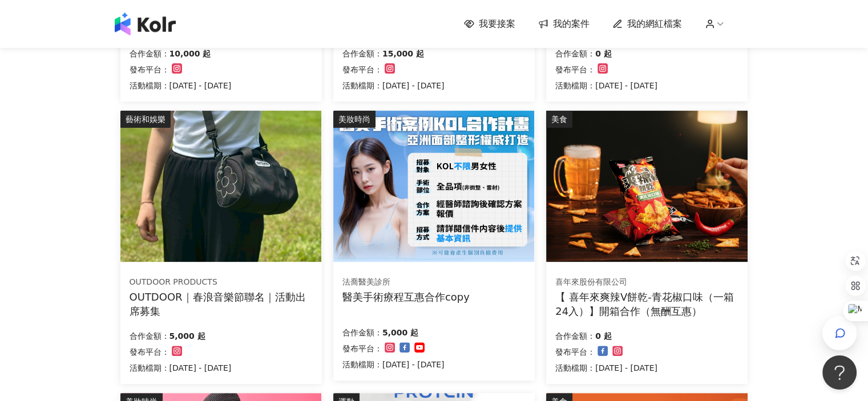  What do you see at coordinates (497, 24) in the screenshot?
I see `span: 我要接案` at bounding box center [497, 24].